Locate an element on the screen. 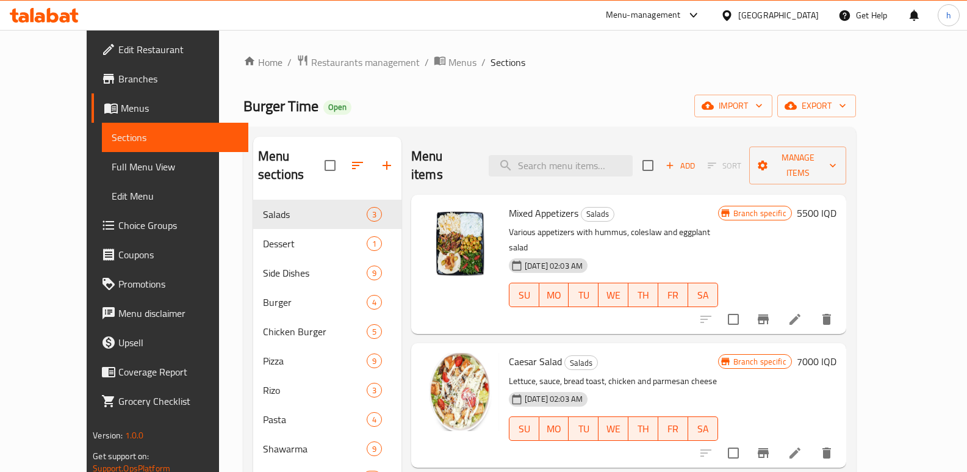 The width and height of the screenshot is (967, 472). div: Rizo is located at coordinates (315, 390).